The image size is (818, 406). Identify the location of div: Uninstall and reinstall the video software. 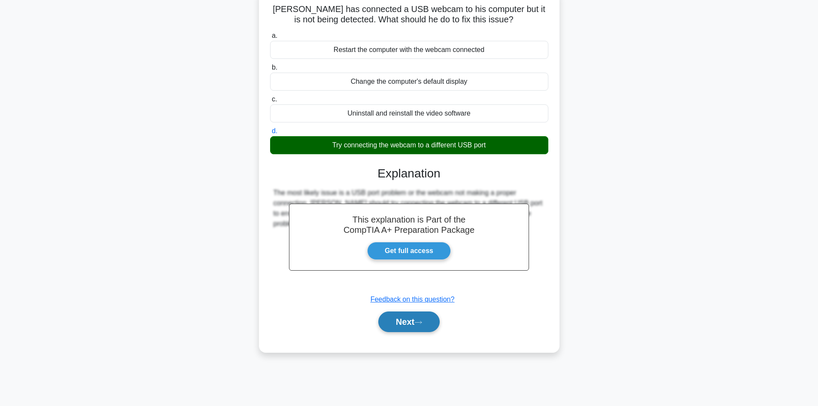
(409, 113).